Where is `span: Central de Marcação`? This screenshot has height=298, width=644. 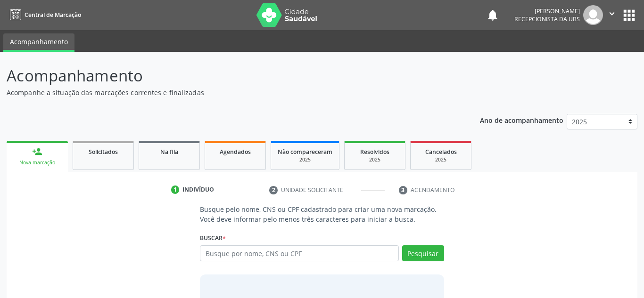
span: Central de Marcação is located at coordinates (53, 15).